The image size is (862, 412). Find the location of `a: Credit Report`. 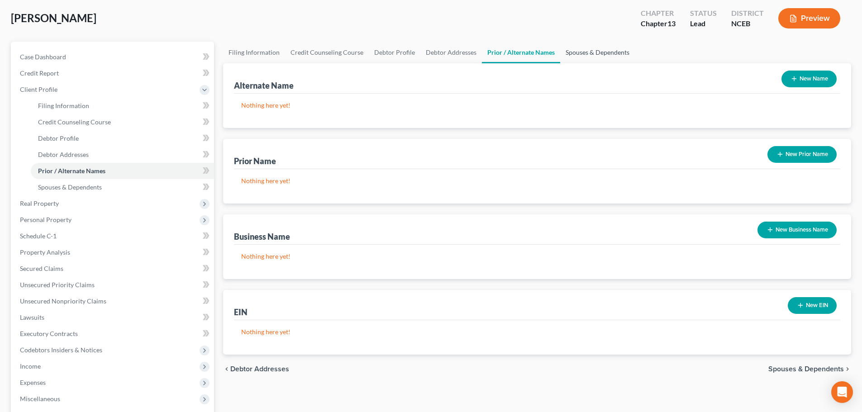

a: Credit Report is located at coordinates (113, 73).